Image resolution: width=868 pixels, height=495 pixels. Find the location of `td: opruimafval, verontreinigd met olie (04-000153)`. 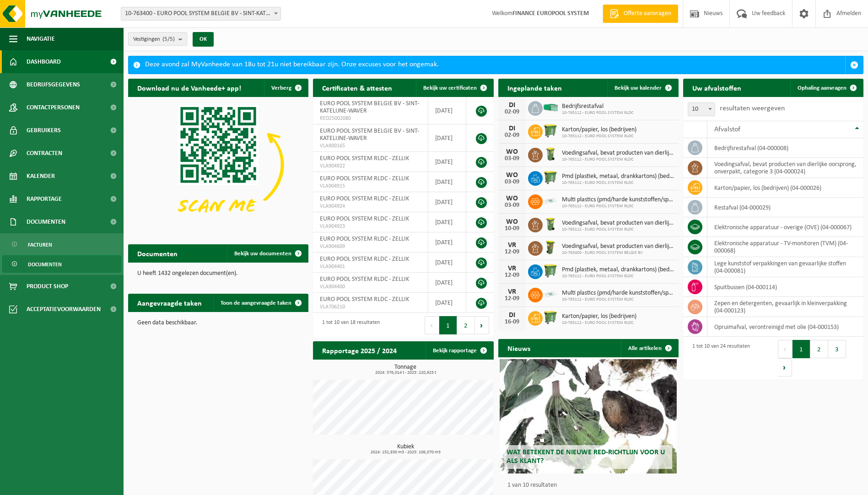

td: opruimafval, verontreinigd met olie (04-000153) is located at coordinates (785, 327).